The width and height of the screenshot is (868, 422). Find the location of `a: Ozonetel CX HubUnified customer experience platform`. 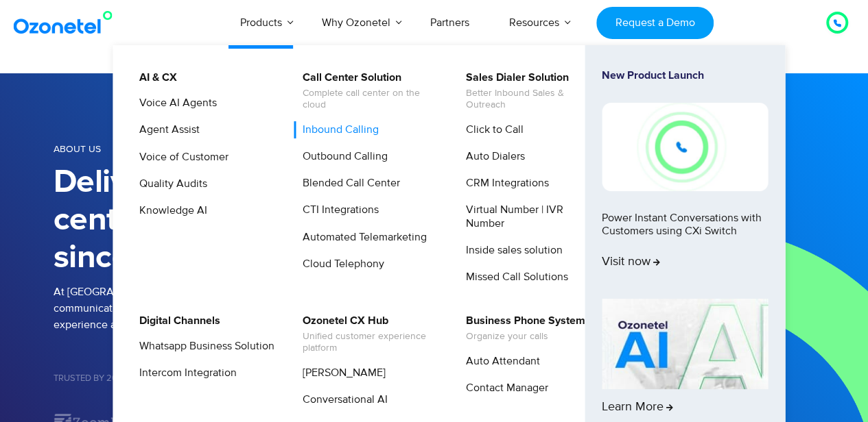

a: Ozonetel CX HubUnified customer experience platform is located at coordinates (366, 335).